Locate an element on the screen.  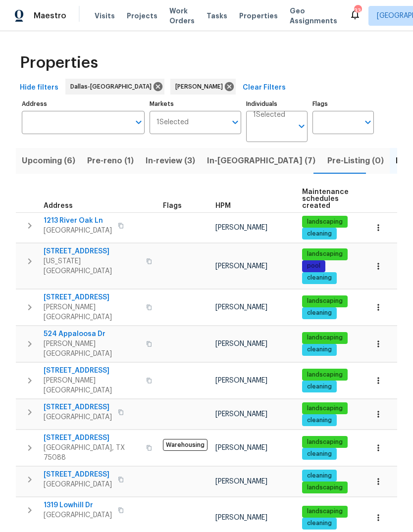
span: Hide filters is located at coordinates (39, 88).